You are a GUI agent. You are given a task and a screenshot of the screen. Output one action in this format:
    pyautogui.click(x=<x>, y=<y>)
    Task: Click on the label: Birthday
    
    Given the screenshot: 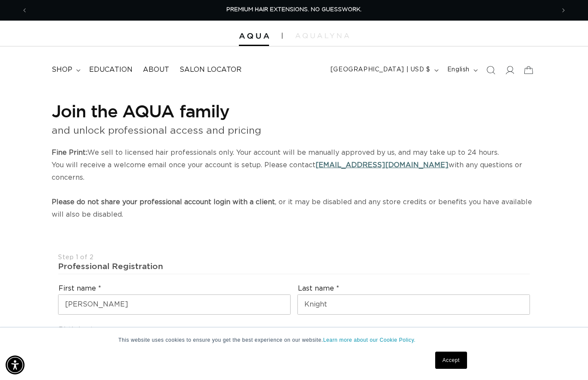 What is the action you would take?
    pyautogui.click(x=76, y=330)
    